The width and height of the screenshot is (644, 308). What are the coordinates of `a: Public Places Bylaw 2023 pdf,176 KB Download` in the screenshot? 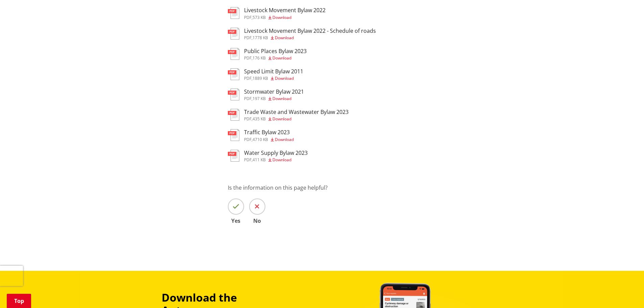 It's located at (267, 54).